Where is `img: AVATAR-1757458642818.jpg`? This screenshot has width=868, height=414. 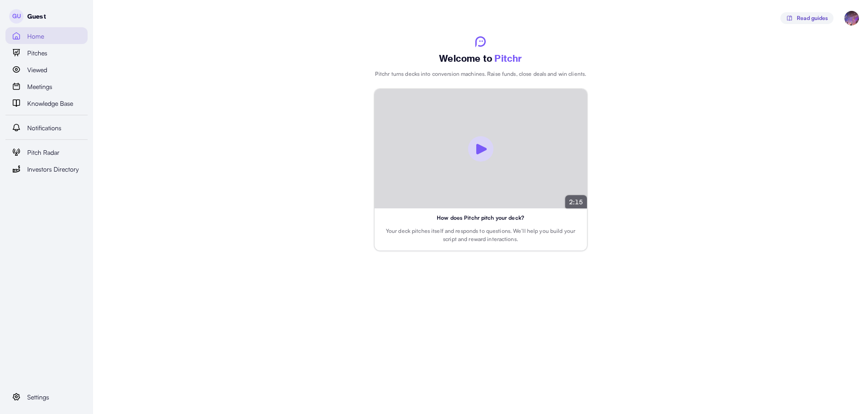
img: AVATAR-1757458642818.jpg is located at coordinates (852, 18).